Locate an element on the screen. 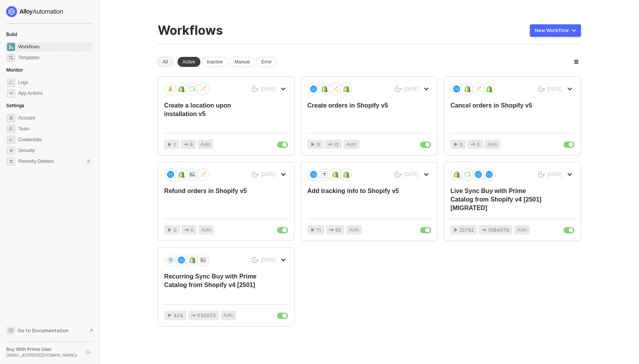 This screenshot has height=364, width=639. span: Go to Documentation is located at coordinates (43, 331).